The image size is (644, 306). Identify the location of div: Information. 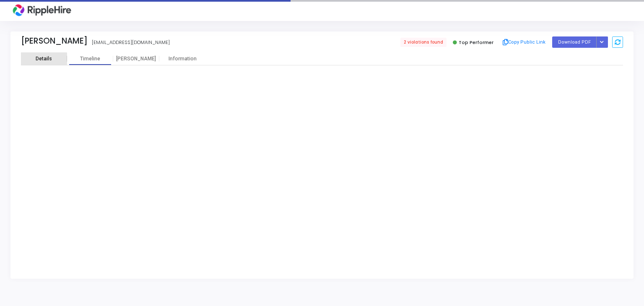
(182, 59).